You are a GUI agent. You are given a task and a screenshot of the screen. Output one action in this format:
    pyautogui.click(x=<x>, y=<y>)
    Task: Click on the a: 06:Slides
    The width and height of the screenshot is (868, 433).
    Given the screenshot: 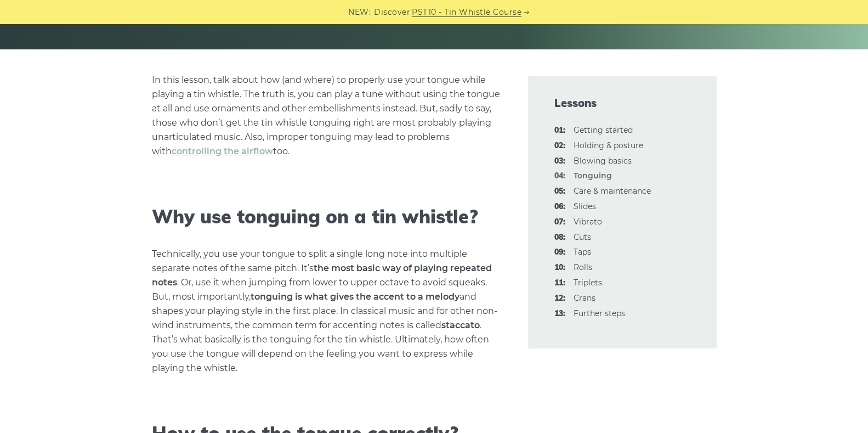 What is the action you would take?
    pyautogui.click(x=585, y=206)
    